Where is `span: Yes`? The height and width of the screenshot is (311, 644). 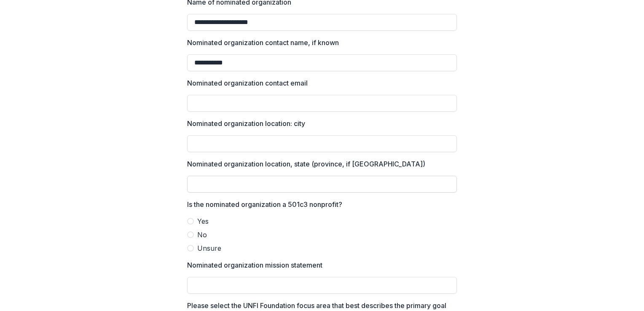
span: Yes is located at coordinates (202, 222).